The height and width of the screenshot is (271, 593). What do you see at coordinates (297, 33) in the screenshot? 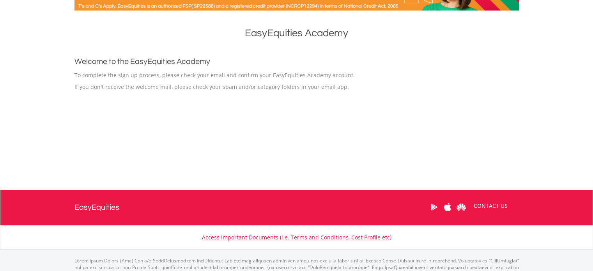
I see `h1: EasyEquities Academy` at bounding box center [297, 33].